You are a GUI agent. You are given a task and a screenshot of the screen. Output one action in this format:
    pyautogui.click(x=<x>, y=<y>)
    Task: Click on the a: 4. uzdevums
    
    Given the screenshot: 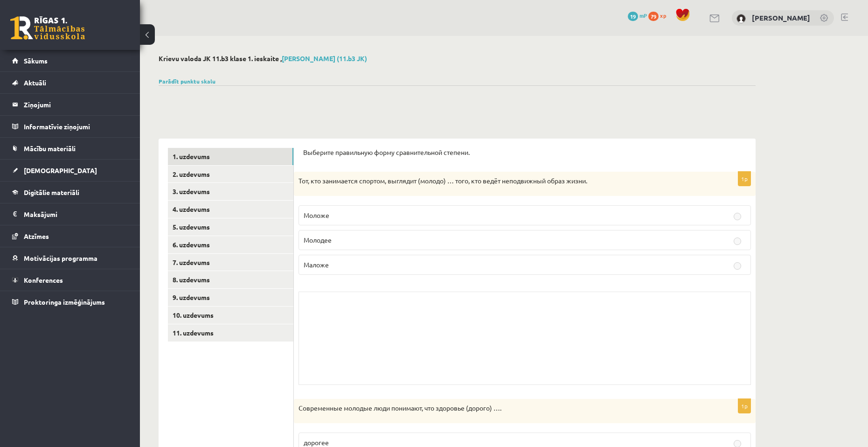 What is the action you would take?
    pyautogui.click(x=231, y=209)
    